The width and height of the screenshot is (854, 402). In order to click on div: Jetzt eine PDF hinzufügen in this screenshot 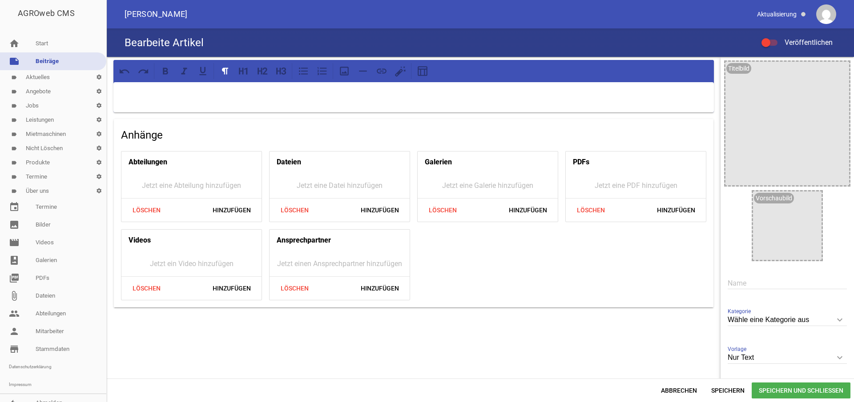, I will do `click(635, 185)`.